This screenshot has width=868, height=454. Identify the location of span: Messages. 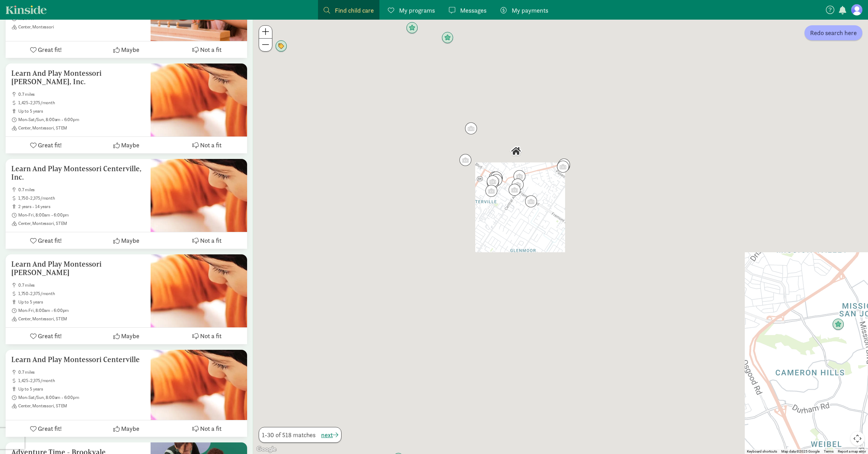
(473, 10).